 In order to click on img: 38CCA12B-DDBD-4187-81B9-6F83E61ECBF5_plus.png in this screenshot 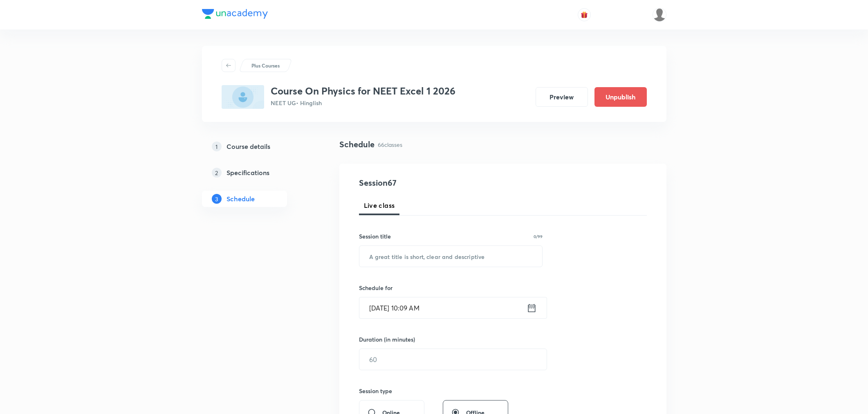, I will do `click(243, 97)`.